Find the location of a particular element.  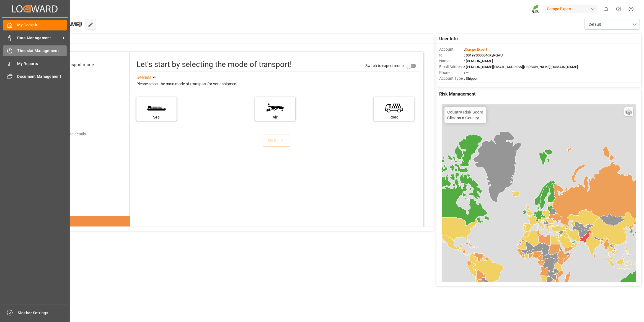

span: Compo Expert is located at coordinates (476, 49).